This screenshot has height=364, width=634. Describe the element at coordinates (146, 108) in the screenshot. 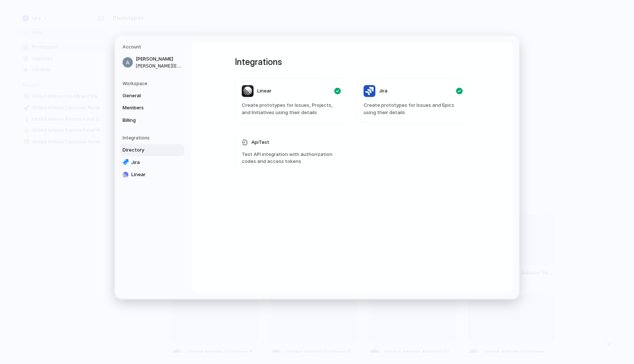

I see `span: Members` at that location.